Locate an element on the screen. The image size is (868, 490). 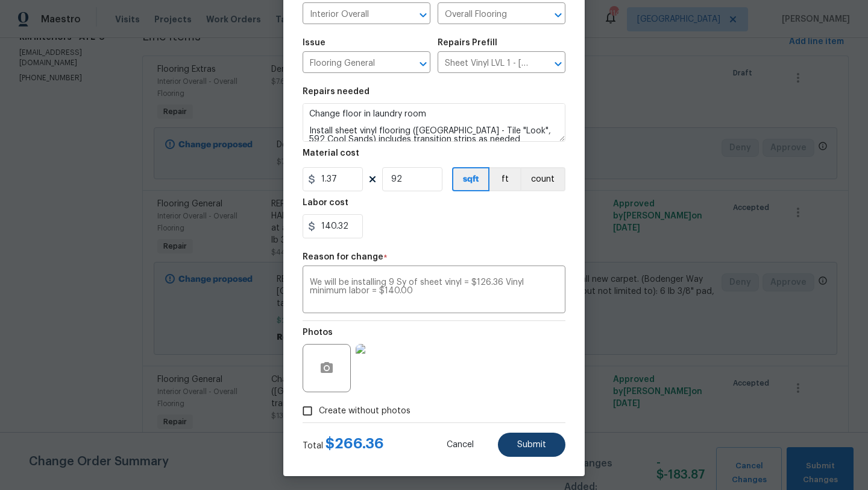
h5: Photos is located at coordinates (318, 333).